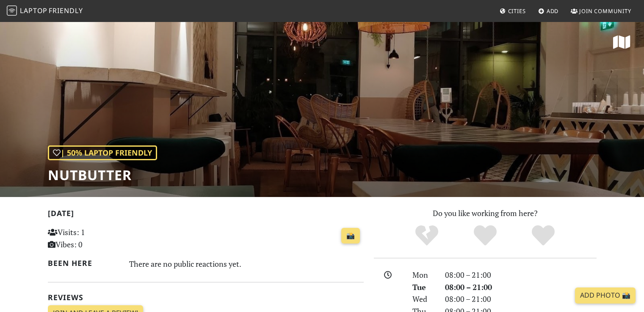 The image size is (644, 312). Describe the element at coordinates (84, 263) in the screenshot. I see `h2: Been here` at that location.